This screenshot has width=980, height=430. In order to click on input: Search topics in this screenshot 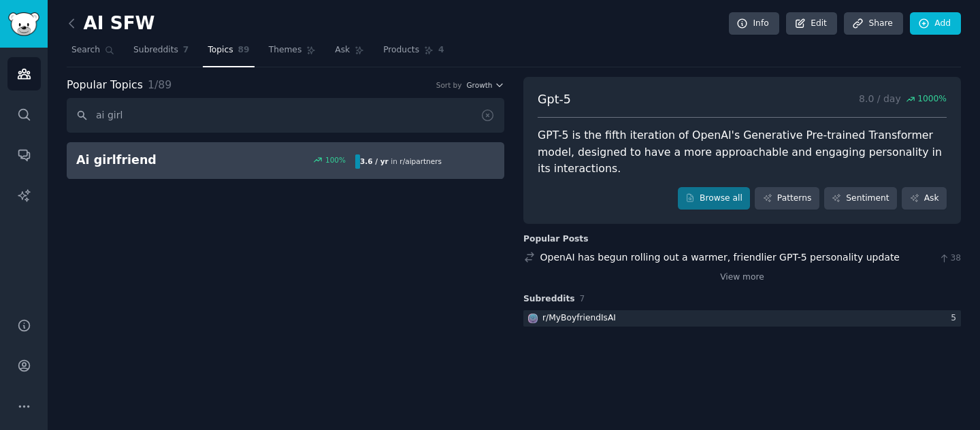, I will do `click(285, 115)`.